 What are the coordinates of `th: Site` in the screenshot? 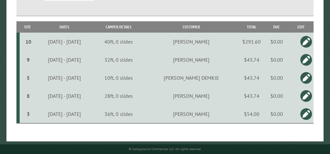 It's located at (27, 27).